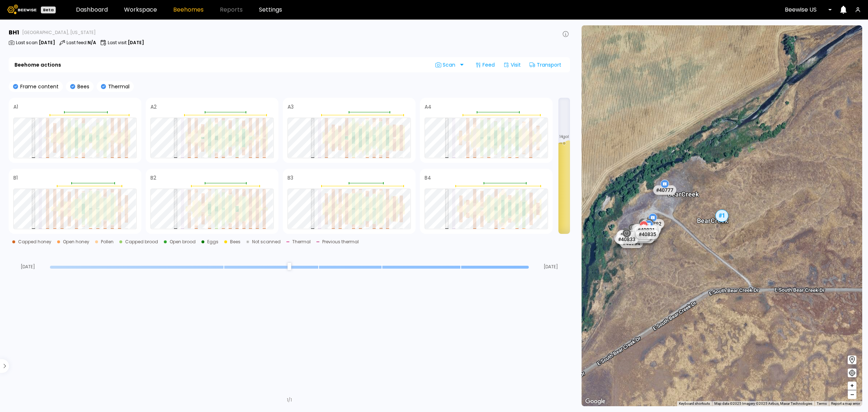 The width and height of the screenshot is (868, 412). I want to click on p: Thermal, so click(118, 87).